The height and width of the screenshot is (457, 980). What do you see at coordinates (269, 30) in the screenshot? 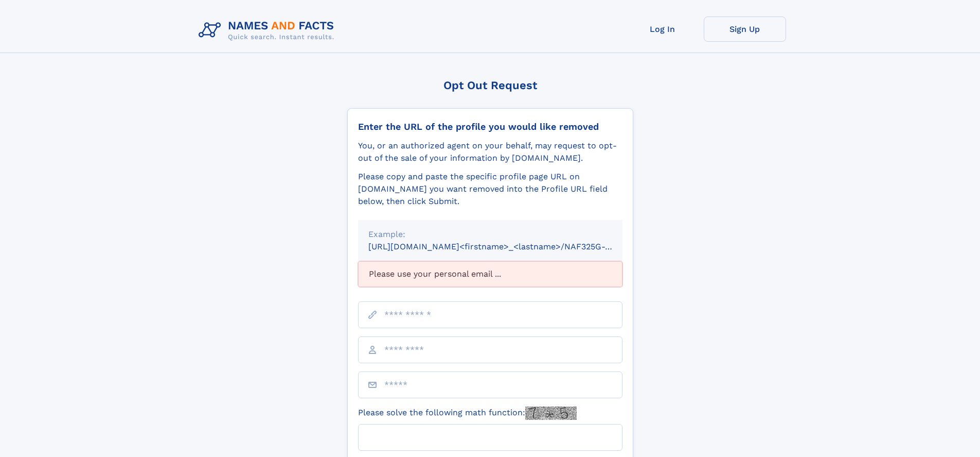
I see `img: Logo Names and Facts` at bounding box center [269, 30].